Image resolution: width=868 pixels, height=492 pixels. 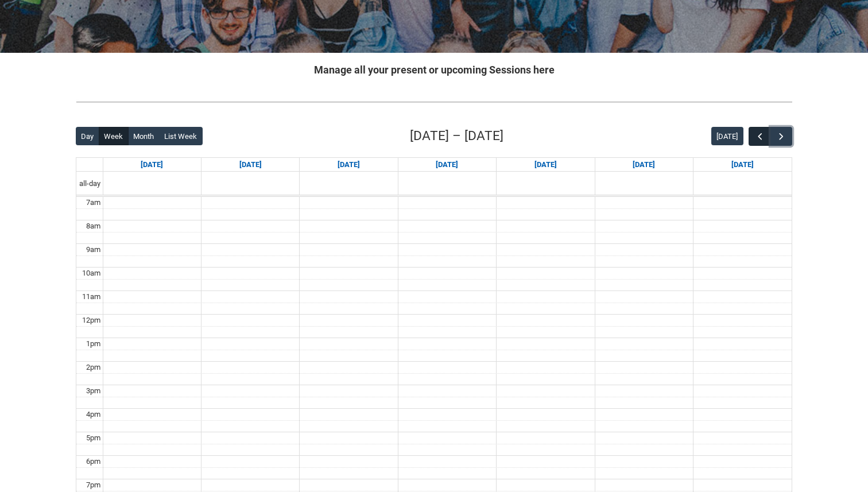 What do you see at coordinates (434, 102) in the screenshot?
I see `img: REDU_GREY_LINE` at bounding box center [434, 102].